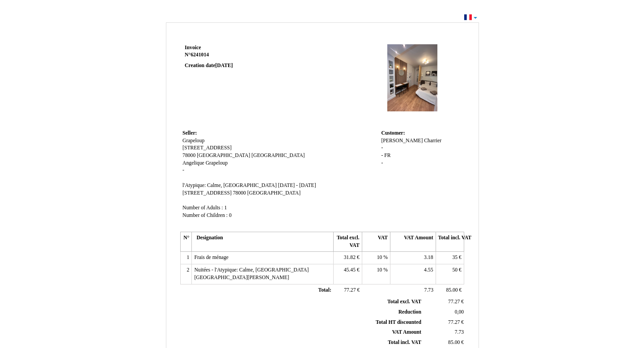  What do you see at coordinates (186, 242) in the screenshot?
I see `th: N°` at bounding box center [186, 242].